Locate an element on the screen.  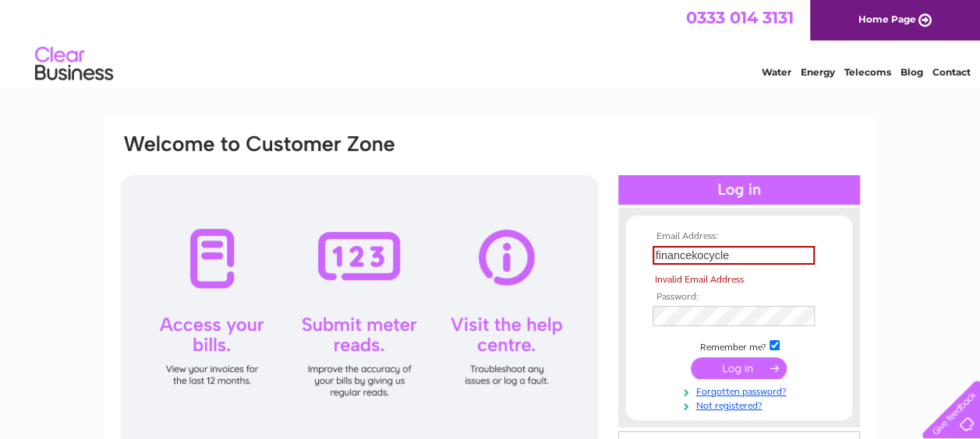
a: Forgotten password? is located at coordinates (741, 390).